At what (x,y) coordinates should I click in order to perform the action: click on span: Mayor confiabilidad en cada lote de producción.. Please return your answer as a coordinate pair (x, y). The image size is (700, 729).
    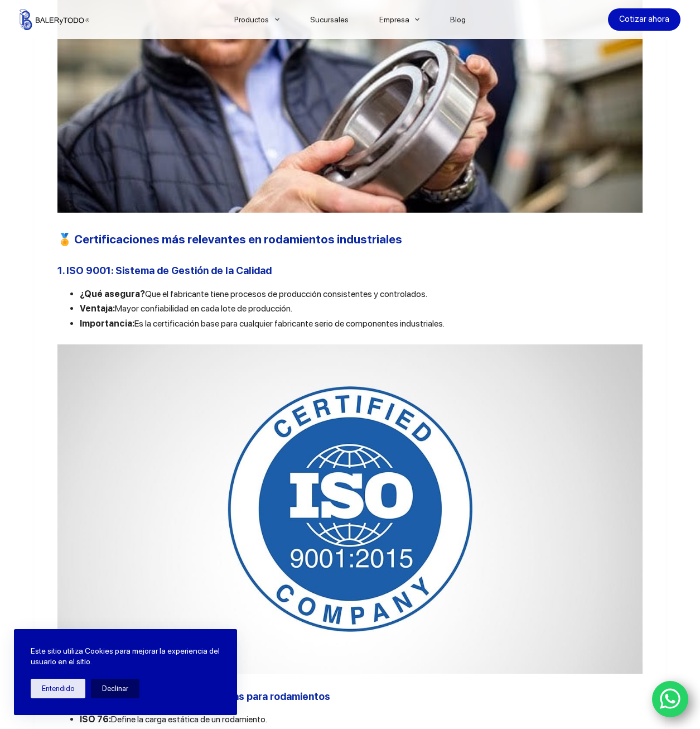
    Looking at the image, I should click on (204, 309).